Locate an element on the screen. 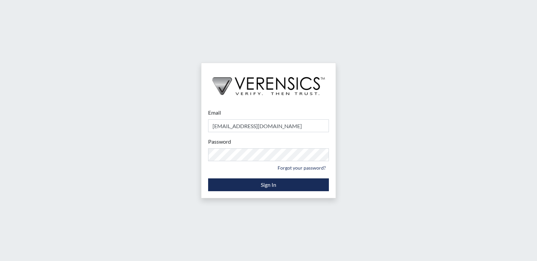  label: Email is located at coordinates (215, 113).